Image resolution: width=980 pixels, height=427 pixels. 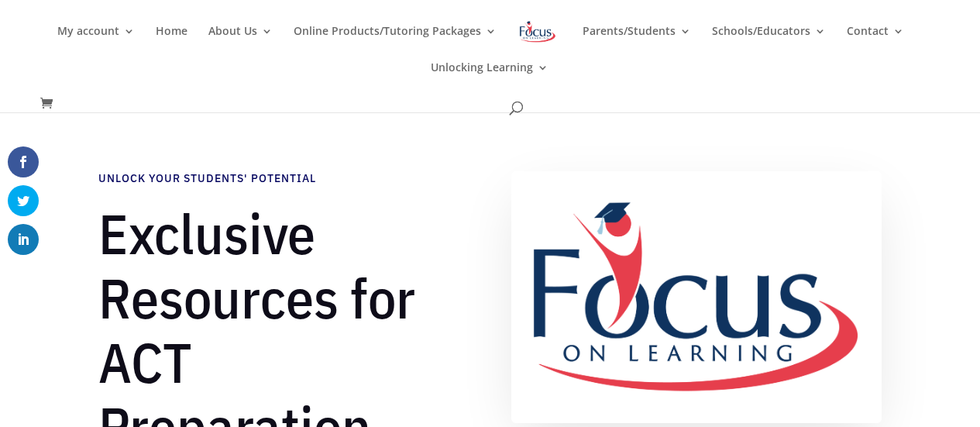 What do you see at coordinates (697, 297) in the screenshot?
I see `img: FullColor_FullLogo_Medium_TBG` at bounding box center [697, 297].